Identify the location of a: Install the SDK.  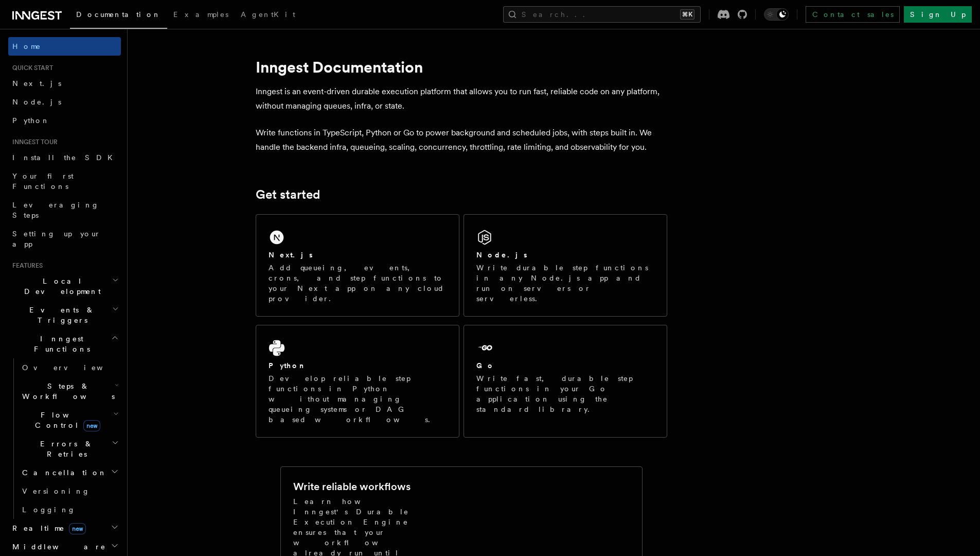
(64, 158).